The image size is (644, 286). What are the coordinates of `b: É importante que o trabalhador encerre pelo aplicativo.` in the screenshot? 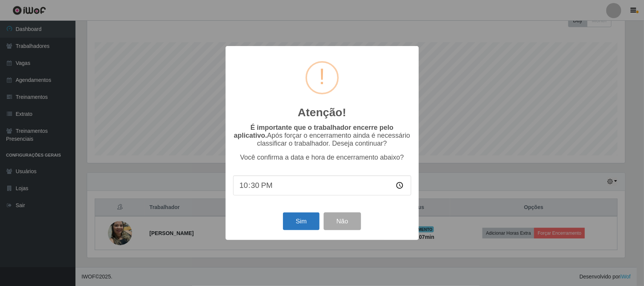 It's located at (314, 131).